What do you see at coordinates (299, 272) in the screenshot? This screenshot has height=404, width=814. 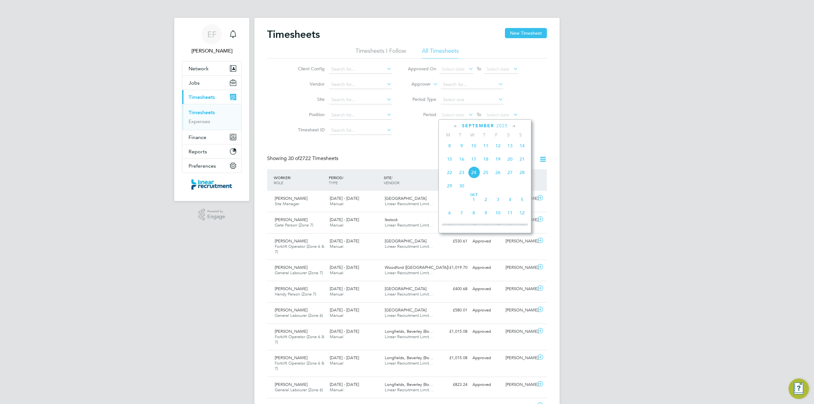 I see `span: General Labourer (Zone 7)` at bounding box center [299, 272].